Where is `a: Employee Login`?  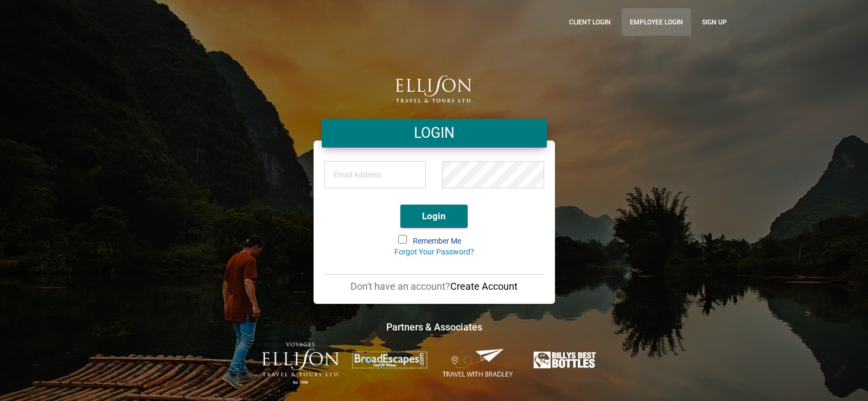
a: Employee Login is located at coordinates (657, 22).